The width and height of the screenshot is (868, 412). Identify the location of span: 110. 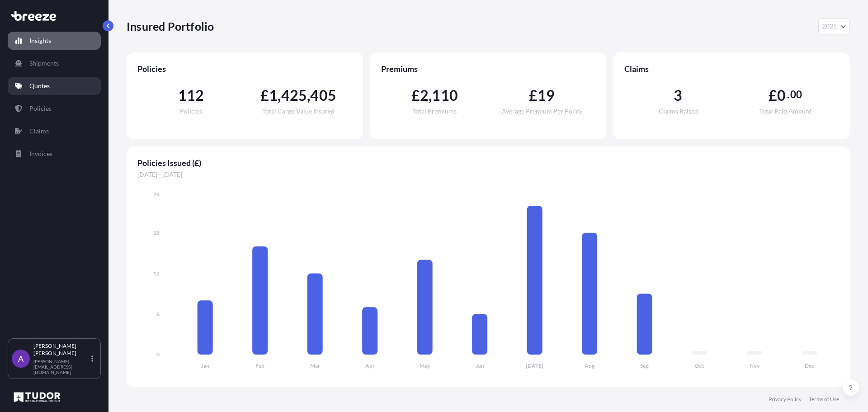
(445, 96).